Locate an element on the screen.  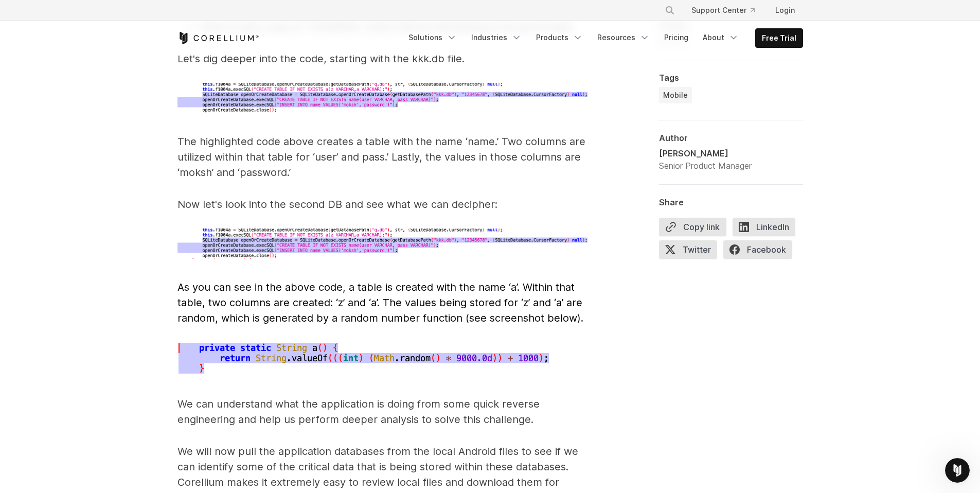
span: Mobile is located at coordinates (676, 95).